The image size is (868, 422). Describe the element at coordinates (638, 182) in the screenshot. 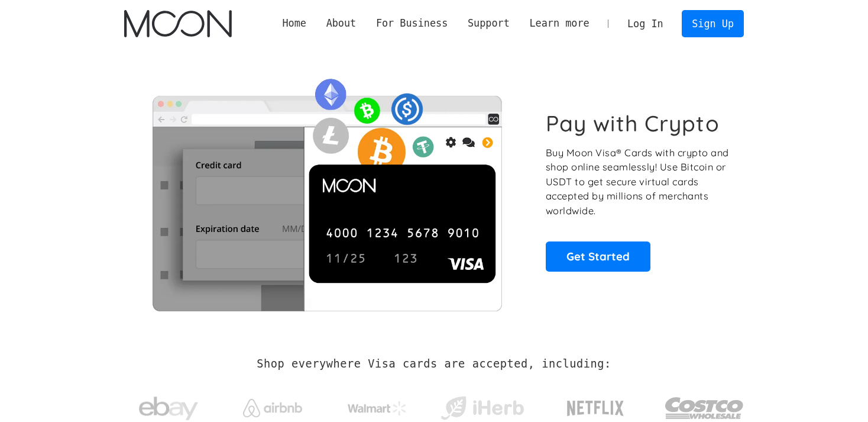

I see `p: Buy Moon Visa® Cards with crypto and shop online seamlessly! Use Bitcoin or USDT to get secure vi...` at that location.